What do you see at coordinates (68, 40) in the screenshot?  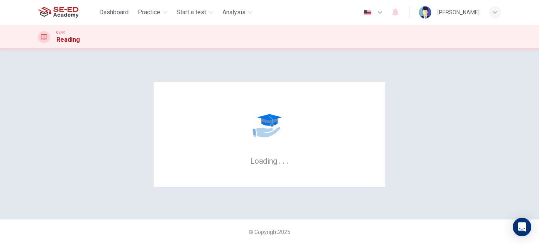 I see `h1: Reading` at bounding box center [68, 40].